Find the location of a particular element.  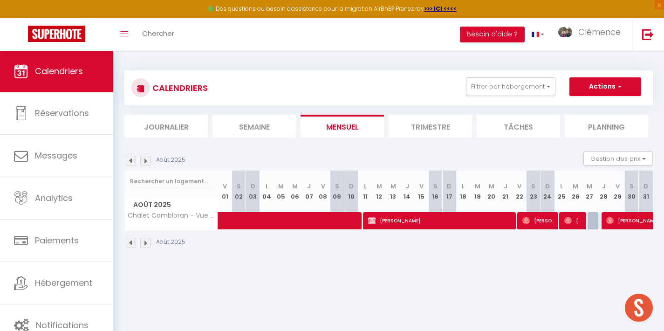

span: Messages is located at coordinates (56, 155).